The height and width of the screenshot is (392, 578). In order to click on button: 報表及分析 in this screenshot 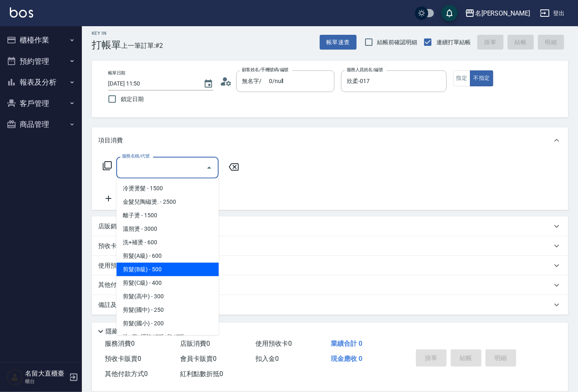, I will do `click(41, 82)`.